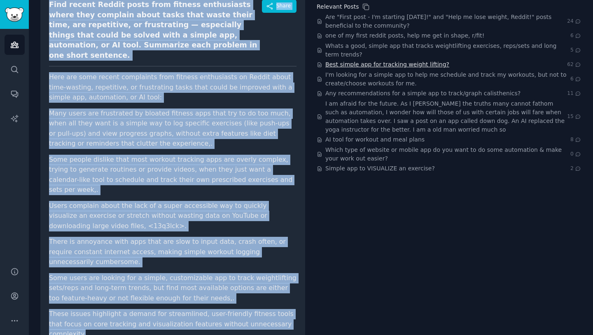 The width and height of the screenshot is (593, 335). I want to click on span: AI tool for workout and meal plans, so click(375, 139).